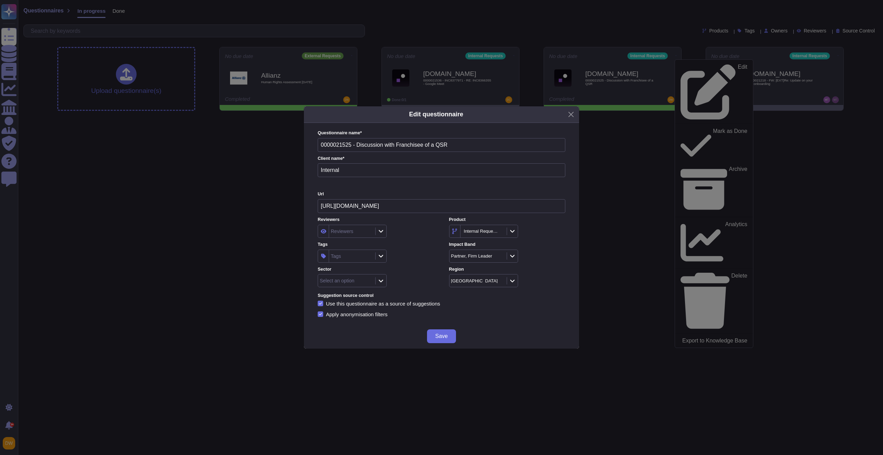 Image resolution: width=883 pixels, height=455 pixels. What do you see at coordinates (481, 231) in the screenshot?
I see `div: Internal Requests` at bounding box center [481, 231].